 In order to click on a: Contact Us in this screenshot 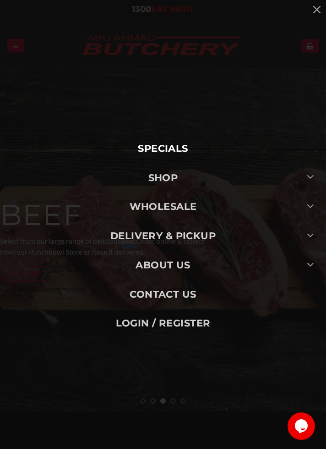, I will do `click(163, 295)`.